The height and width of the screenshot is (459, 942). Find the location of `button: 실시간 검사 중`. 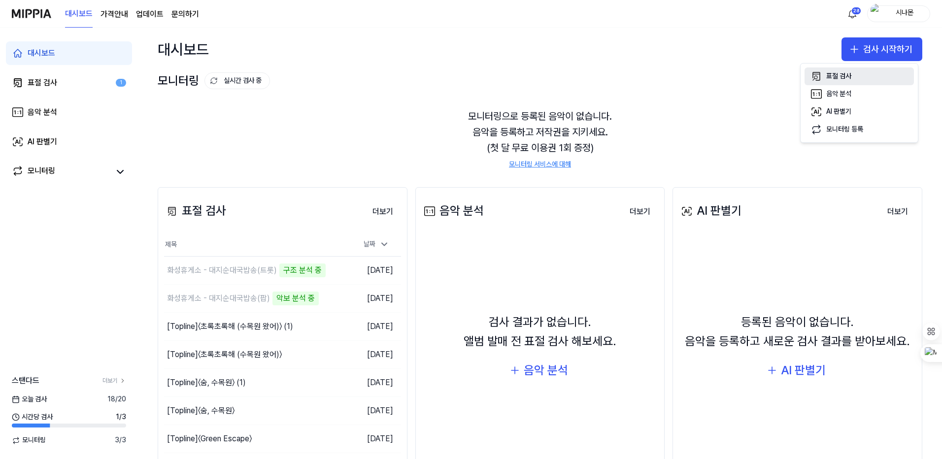

button: 실시간 검사 중 is located at coordinates (237, 81).